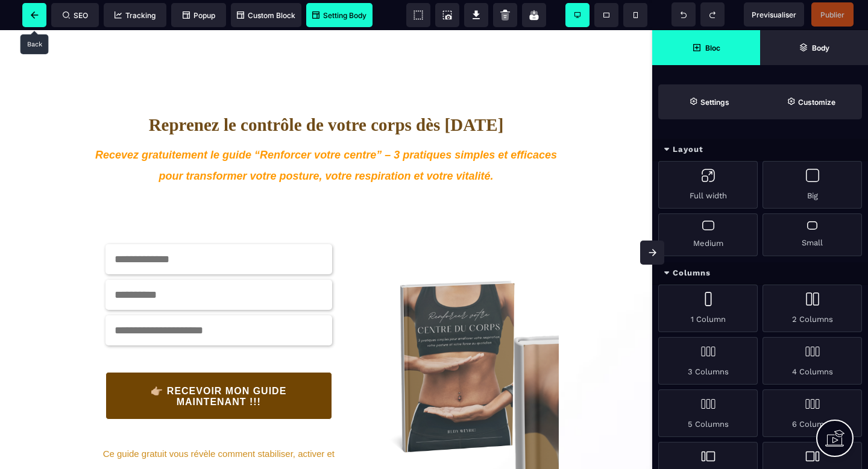  I want to click on span: Publier, so click(832, 14).